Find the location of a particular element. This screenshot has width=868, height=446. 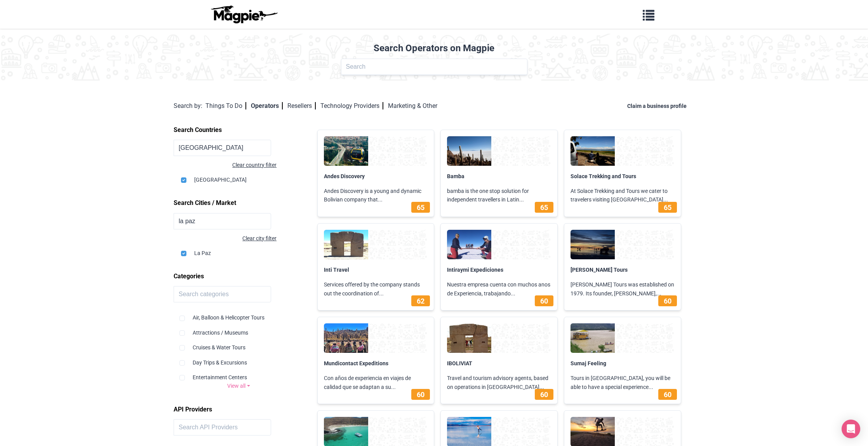

img: tiwetusbsuu60d279apv.jpg is located at coordinates (469, 245).